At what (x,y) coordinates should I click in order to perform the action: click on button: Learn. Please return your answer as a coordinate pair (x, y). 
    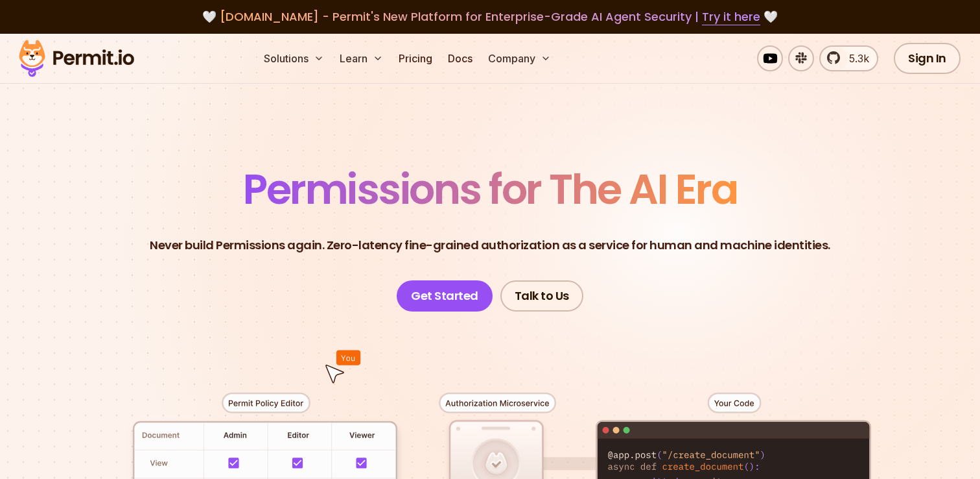
    Looking at the image, I should click on (361, 59).